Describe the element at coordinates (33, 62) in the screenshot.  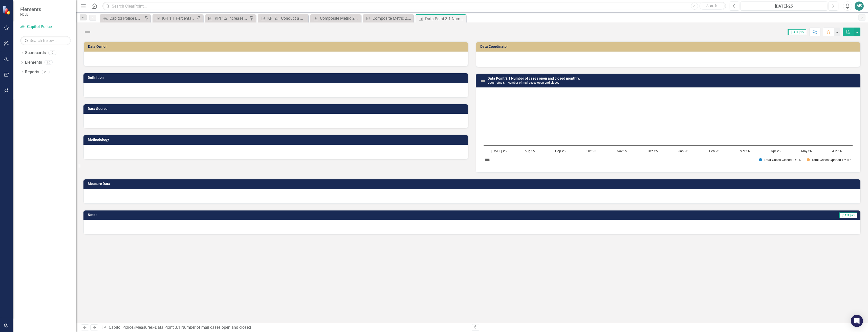
I see `a: Elements` at that location.